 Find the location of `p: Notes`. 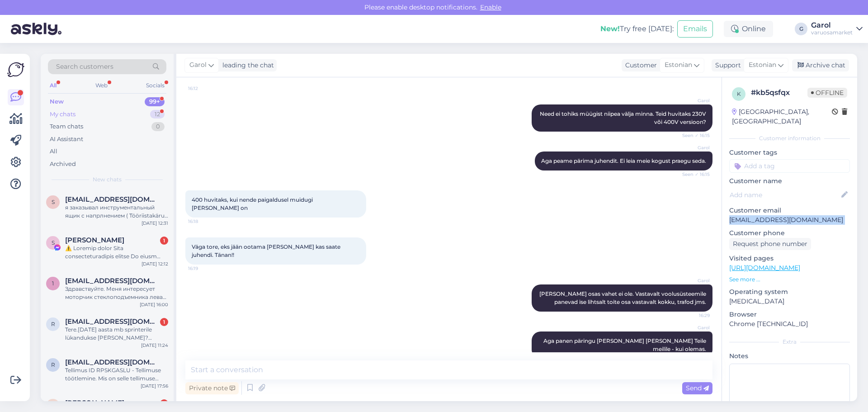

p: Notes is located at coordinates (790, 356).